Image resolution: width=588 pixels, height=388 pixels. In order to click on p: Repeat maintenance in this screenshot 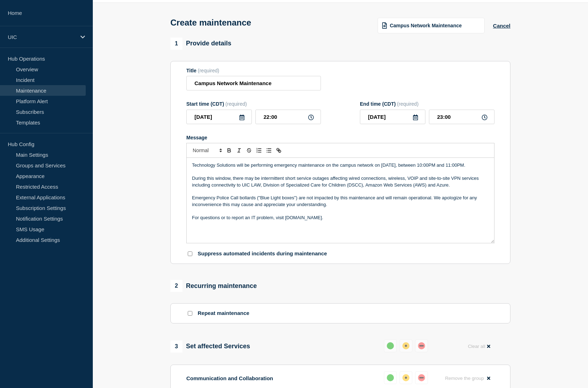, I will do `click(224, 313)`.